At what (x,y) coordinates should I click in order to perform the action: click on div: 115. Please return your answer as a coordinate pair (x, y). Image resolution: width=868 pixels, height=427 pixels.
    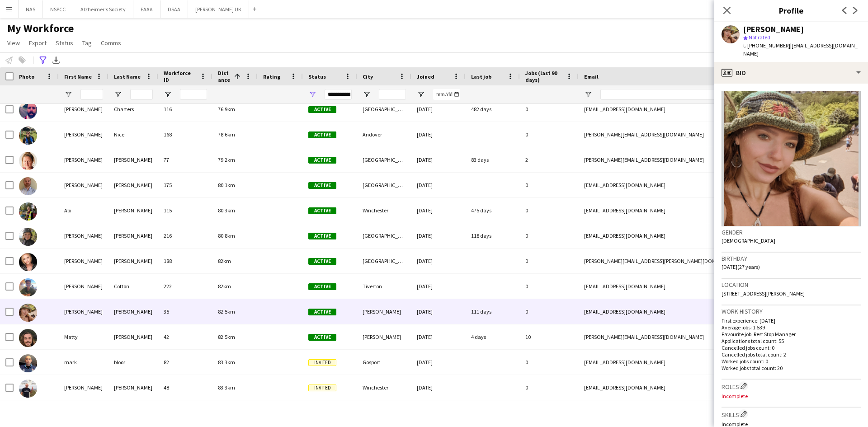
    Looking at the image, I should click on (186, 210).